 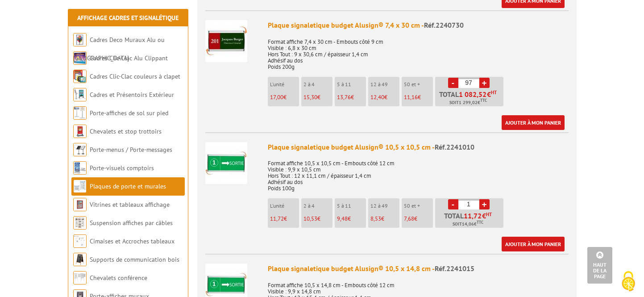 What do you see at coordinates (80, 205) in the screenshot?
I see `img: Vitrines et tableaux affichage` at bounding box center [80, 205].